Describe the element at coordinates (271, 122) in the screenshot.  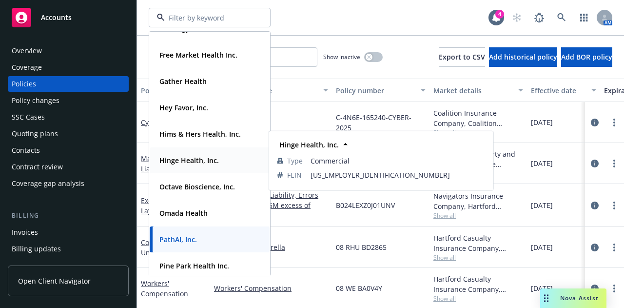
I see `a: Cyber Liability` at that location.